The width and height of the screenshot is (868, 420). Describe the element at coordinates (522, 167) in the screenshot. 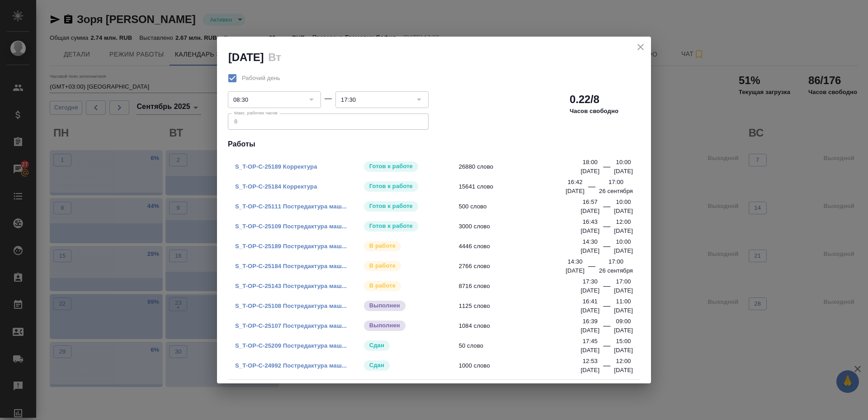

I see `span: 26880 слово` at that location.